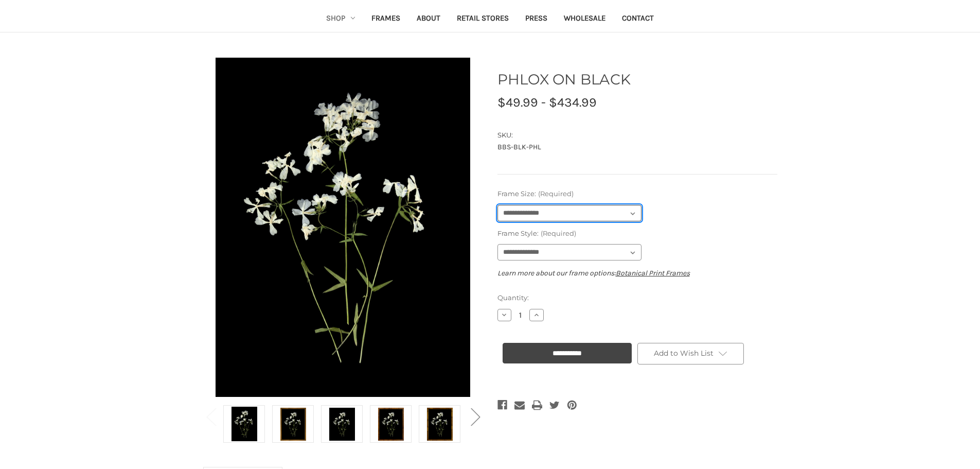 Image resolution: width=980 pixels, height=469 pixels. Describe the element at coordinates (547, 102) in the screenshot. I see `span: $49.99 - $434.99` at that location.